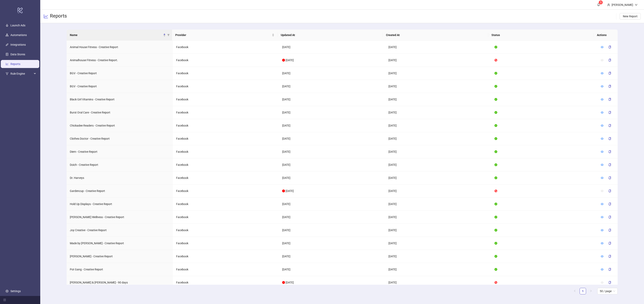 This screenshot has height=304, width=644. Describe the element at coordinates (169, 35) in the screenshot. I see `span: filter` at that location.